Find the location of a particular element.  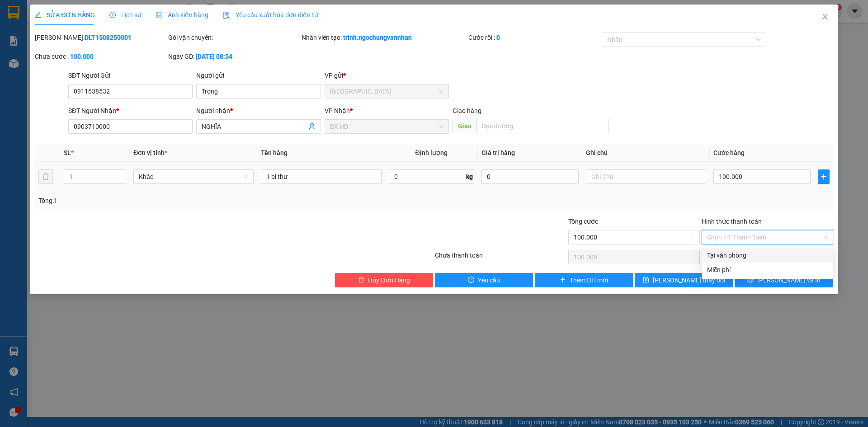

span: close is located at coordinates (825, 17).